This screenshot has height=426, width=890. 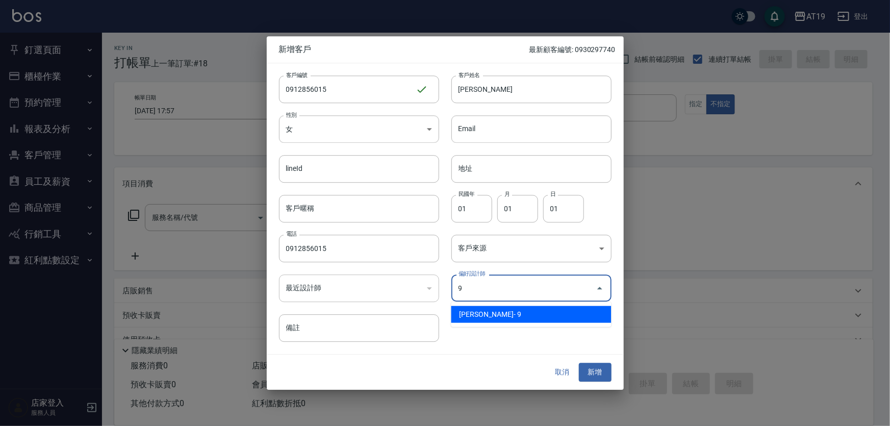 I want to click on span: 新增客戶, so click(x=404, y=49).